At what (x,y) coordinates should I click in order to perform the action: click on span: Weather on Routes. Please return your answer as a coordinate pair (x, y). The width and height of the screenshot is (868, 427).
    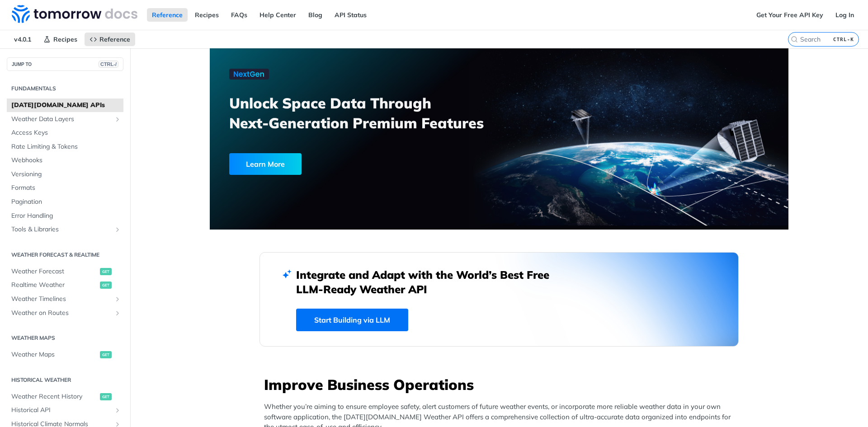
    Looking at the image, I should click on (62, 313).